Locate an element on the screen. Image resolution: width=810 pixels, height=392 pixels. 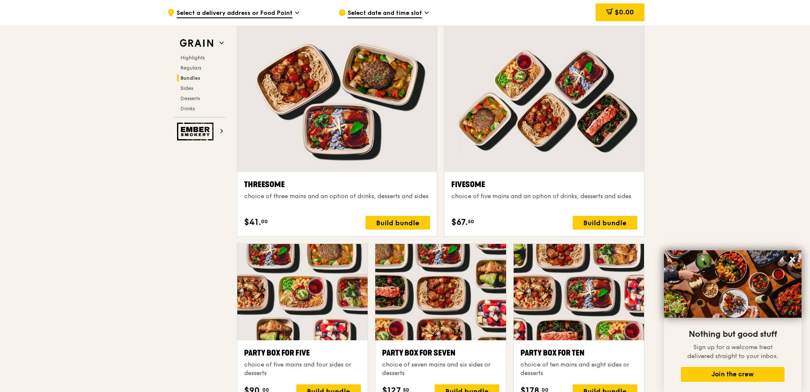
span: Sign up for a welcome treat delivered straight to your inbox. is located at coordinates (733, 352).